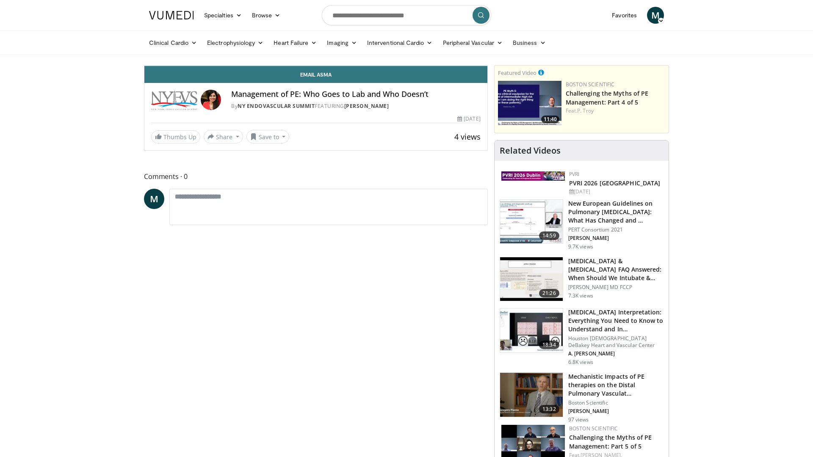  I want to click on a: Email Asma, so click(316, 75).